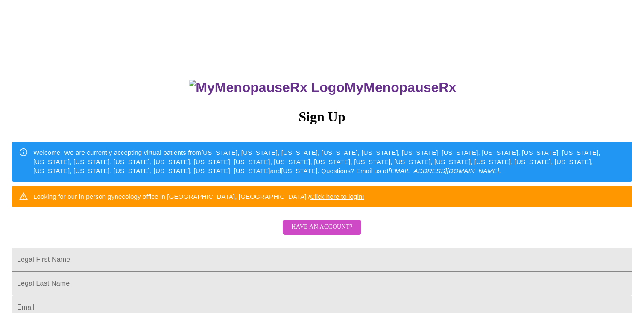  I want to click on a: Click here to login!, so click(337, 196).